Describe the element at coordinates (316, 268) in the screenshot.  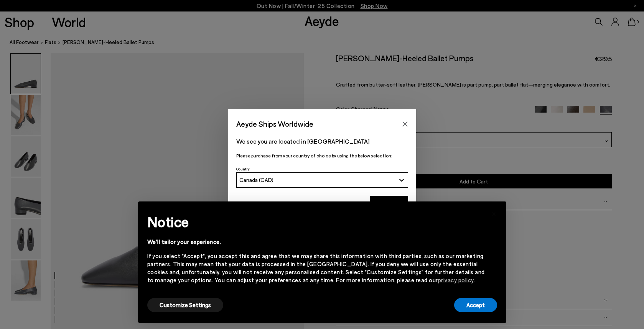
I see `div: If you select "Accept", you accept this and agree that we may share this information with third p...` at that location.